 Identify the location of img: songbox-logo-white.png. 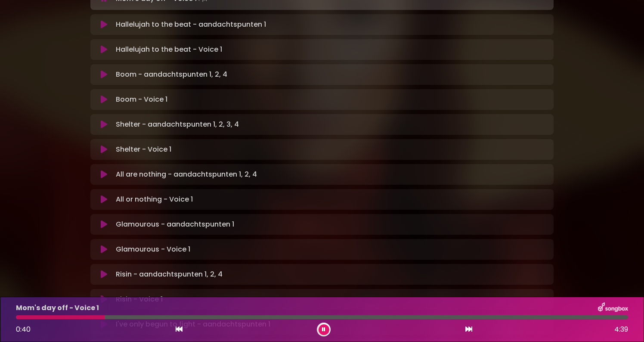
(613, 308).